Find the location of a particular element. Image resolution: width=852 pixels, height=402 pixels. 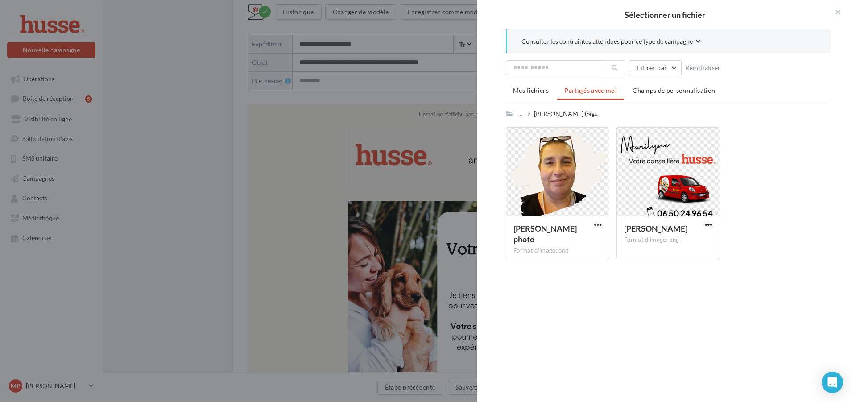

span: Mes fichiers is located at coordinates (531, 90).